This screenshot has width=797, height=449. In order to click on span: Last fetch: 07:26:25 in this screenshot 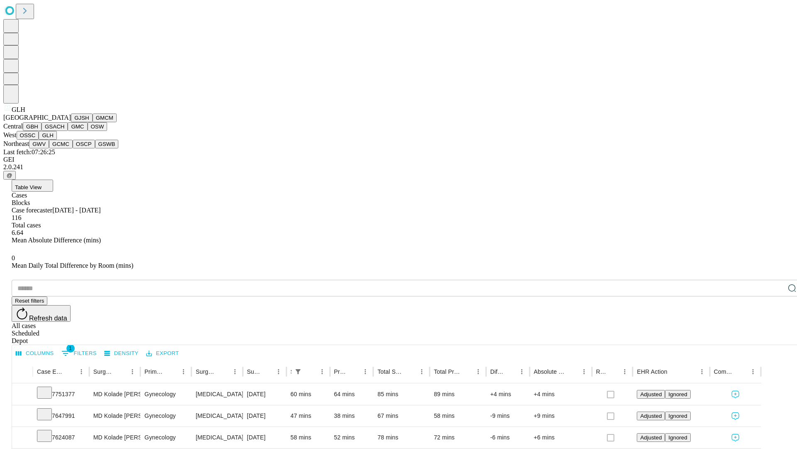, I will do `click(29, 152)`.